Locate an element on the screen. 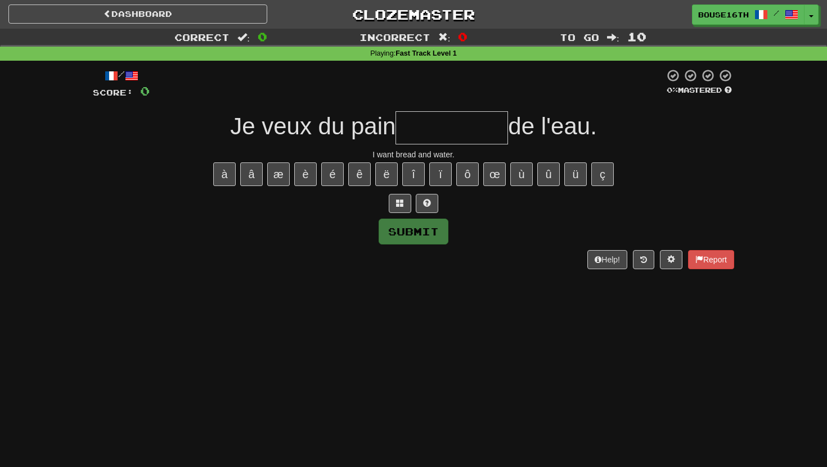 The image size is (827, 467). span: Incorrect is located at coordinates (395, 37).